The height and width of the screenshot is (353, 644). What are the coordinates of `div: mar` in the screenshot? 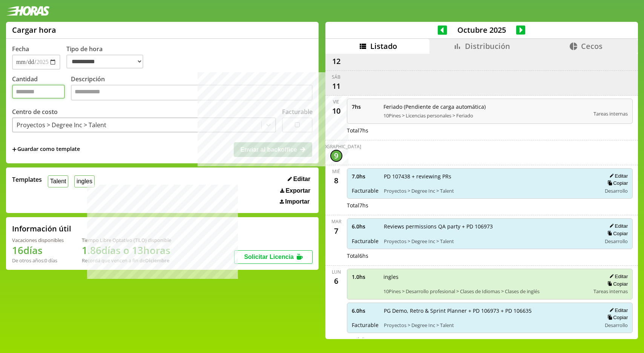 It's located at (336, 221).